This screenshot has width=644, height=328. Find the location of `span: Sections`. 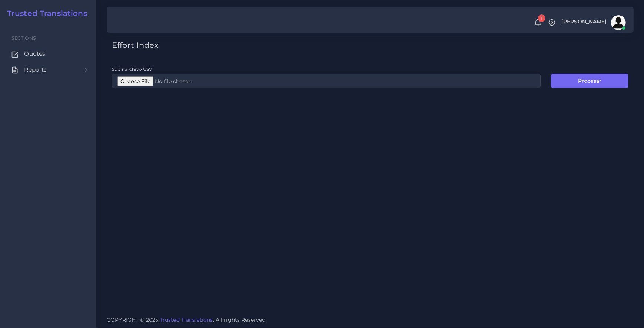

span: Sections is located at coordinates (24, 38).